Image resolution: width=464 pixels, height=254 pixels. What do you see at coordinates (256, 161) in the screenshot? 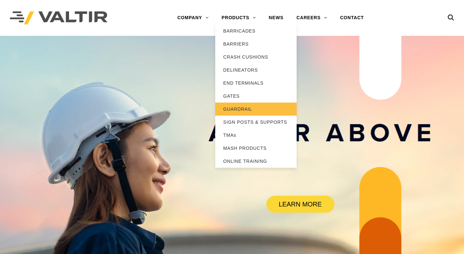
I see `a: ONLINE TRAINING` at bounding box center [256, 161].